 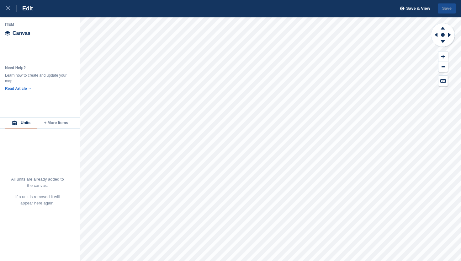 What do you see at coordinates (56, 123) in the screenshot?
I see `button: + More Items` at bounding box center [56, 123].